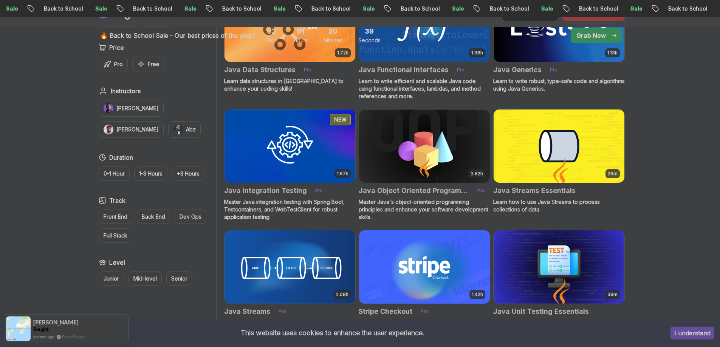  What do you see at coordinates (369, 31) in the screenshot?
I see `span: 39 Seconds` at bounding box center [369, 31].